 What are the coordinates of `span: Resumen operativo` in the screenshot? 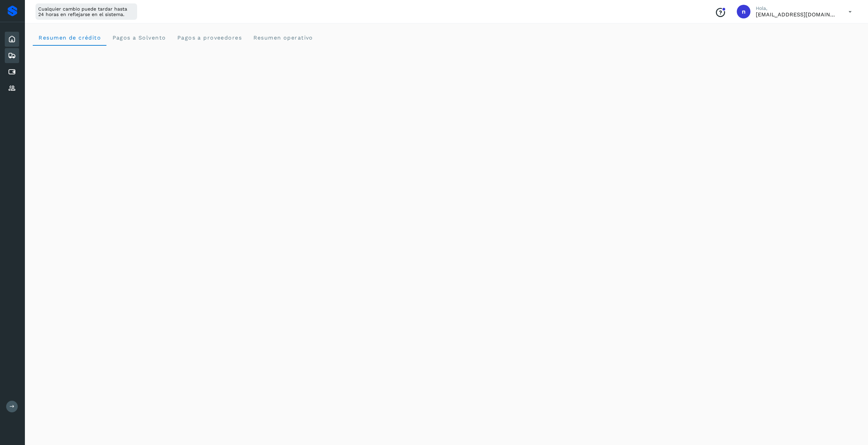 It's located at (283, 37).